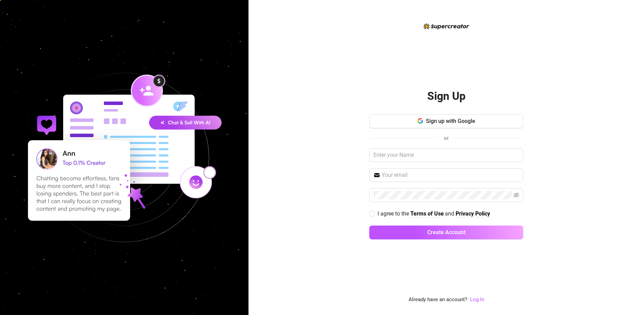  Describe the element at coordinates (446, 232) in the screenshot. I see `button: Create Account` at that location.